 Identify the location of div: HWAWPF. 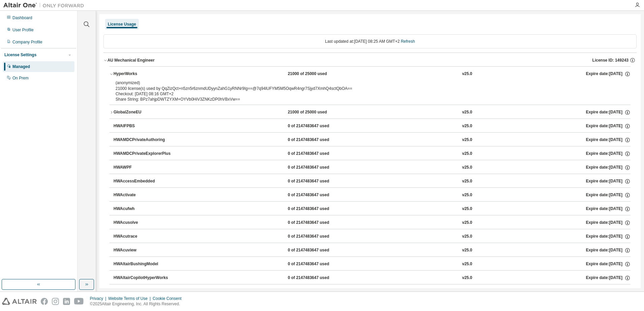
(144, 168).